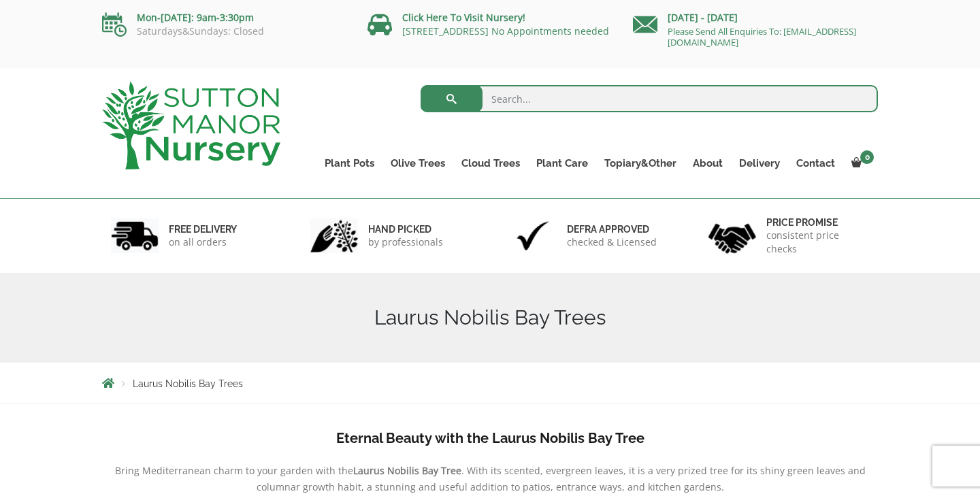  I want to click on span: . With its scented, evergreen leaves, it is a very prized tree for its shiny green leaves and col..., so click(561, 479).